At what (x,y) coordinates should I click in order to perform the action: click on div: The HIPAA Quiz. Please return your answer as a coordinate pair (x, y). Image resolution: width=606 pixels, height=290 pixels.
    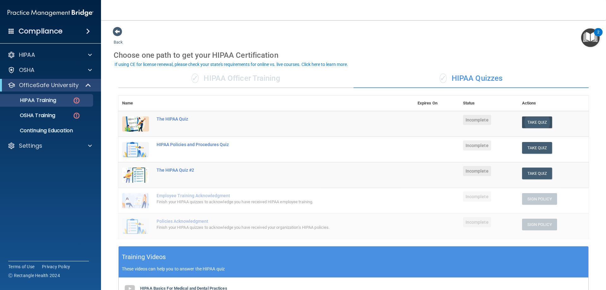
    Looking at the image, I should click on (269, 119).